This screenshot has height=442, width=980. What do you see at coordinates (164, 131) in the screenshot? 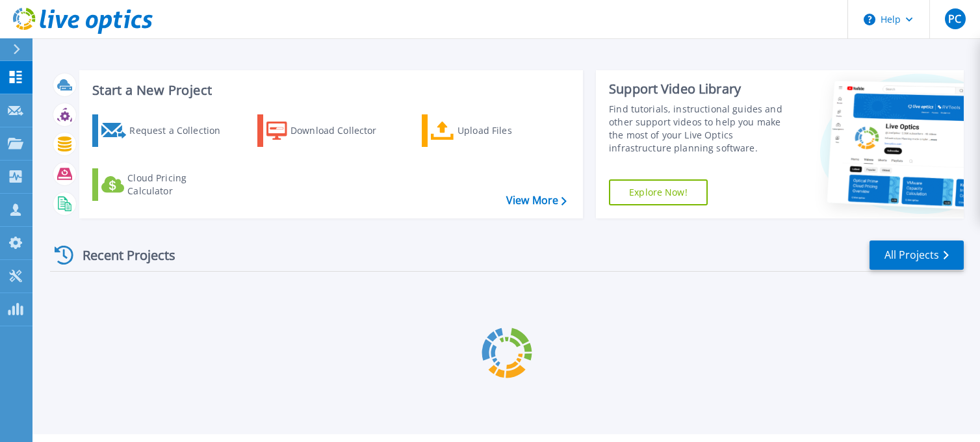
I see `a: Request a Collection` at bounding box center [164, 131].